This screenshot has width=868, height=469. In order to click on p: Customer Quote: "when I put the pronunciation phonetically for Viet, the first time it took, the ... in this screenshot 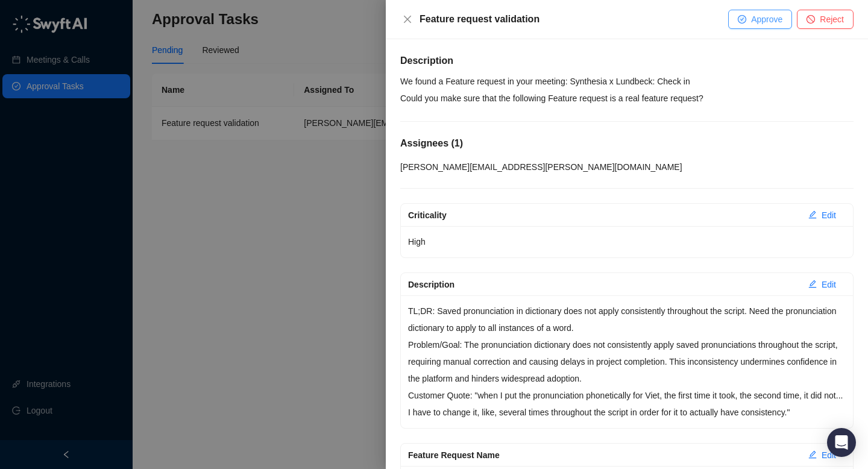, I will do `click(627, 405)`.